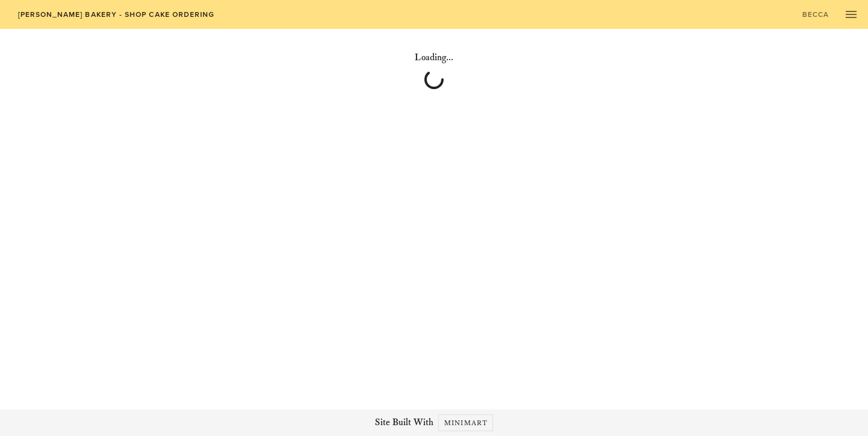  What do you see at coordinates (465, 423) in the screenshot?
I see `span: Minimart` at bounding box center [465, 423].